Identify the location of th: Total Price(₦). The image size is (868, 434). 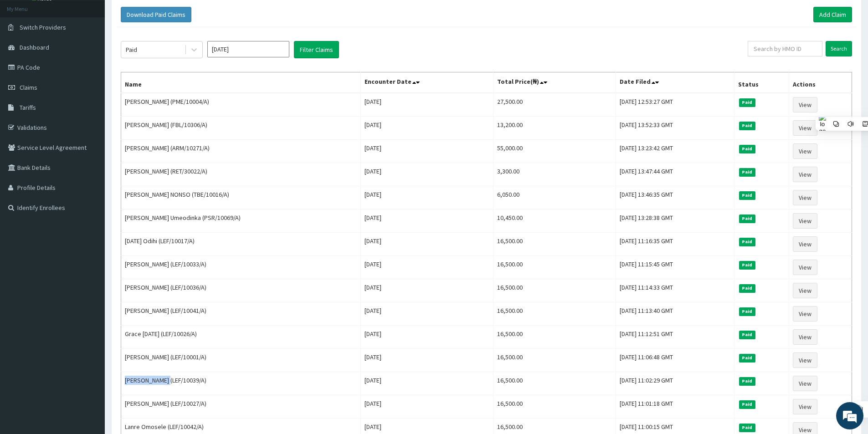
(555, 83).